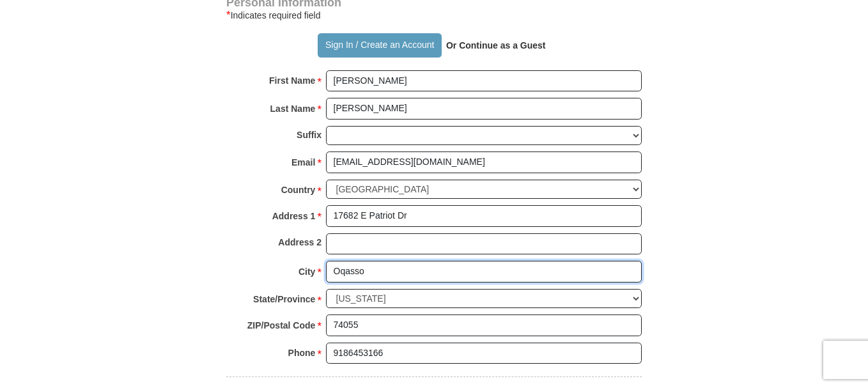 This screenshot has width=868, height=388. What do you see at coordinates (298, 190) in the screenshot?
I see `strong: Country` at bounding box center [298, 190].